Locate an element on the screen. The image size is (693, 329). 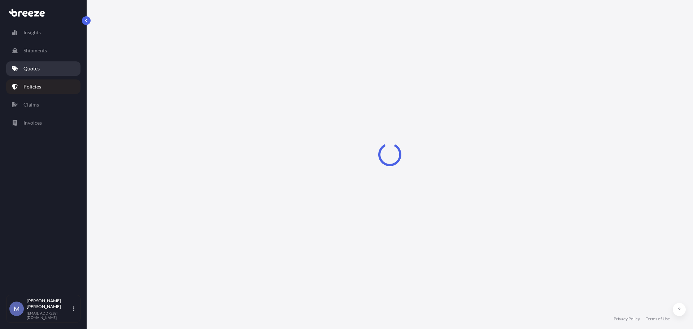
span: M is located at coordinates (17, 308).